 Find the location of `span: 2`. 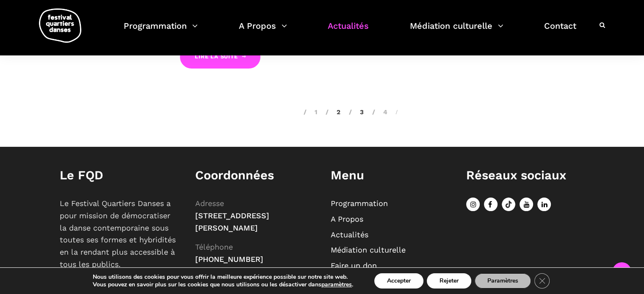

span: 2 is located at coordinates (333, 112).